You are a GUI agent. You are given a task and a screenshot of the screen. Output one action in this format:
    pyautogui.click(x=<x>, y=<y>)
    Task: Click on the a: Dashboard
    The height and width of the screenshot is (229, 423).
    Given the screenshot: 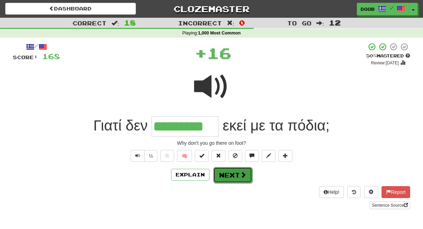 What is the action you would take?
    pyautogui.click(x=70, y=9)
    